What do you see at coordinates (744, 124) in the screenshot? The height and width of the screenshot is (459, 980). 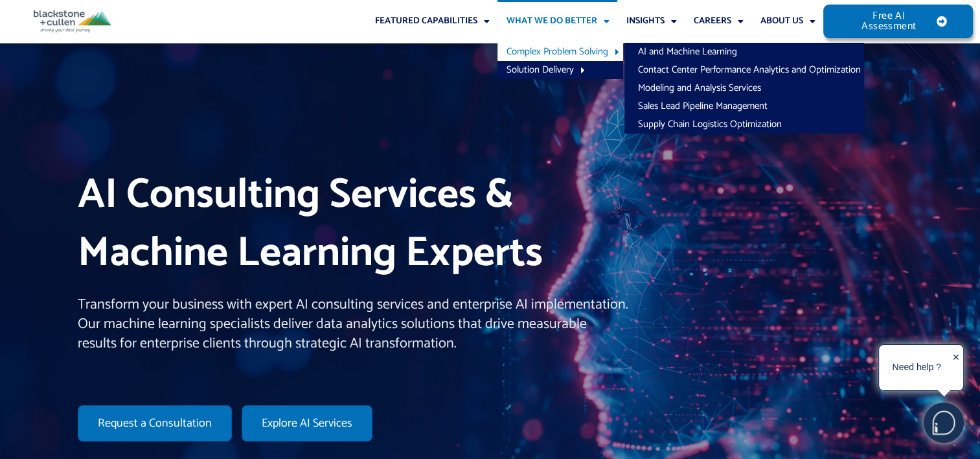 I see `a: Supply Chain Logistics Optimization` at bounding box center [744, 124].